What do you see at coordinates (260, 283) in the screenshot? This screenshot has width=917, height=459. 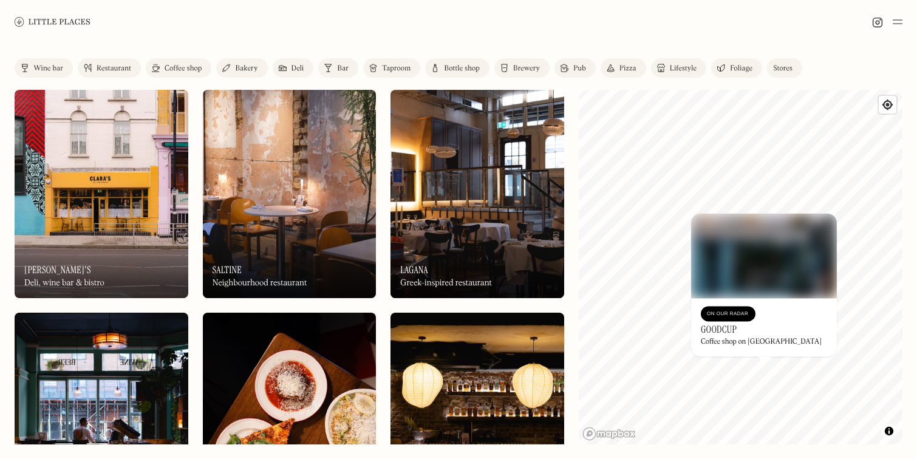 I see `div: Neighbourhood restaurant` at bounding box center [260, 283].